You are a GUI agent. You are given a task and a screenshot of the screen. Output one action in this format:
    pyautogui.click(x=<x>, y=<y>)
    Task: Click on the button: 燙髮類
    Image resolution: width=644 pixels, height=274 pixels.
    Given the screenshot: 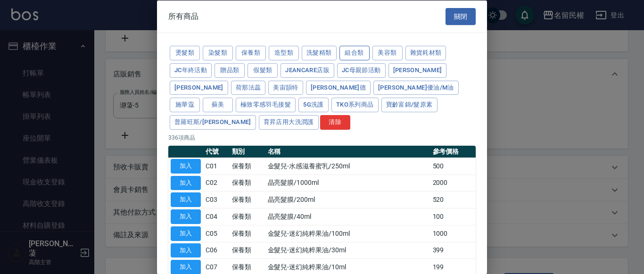 What is the action you would take?
    pyautogui.click(x=185, y=53)
    